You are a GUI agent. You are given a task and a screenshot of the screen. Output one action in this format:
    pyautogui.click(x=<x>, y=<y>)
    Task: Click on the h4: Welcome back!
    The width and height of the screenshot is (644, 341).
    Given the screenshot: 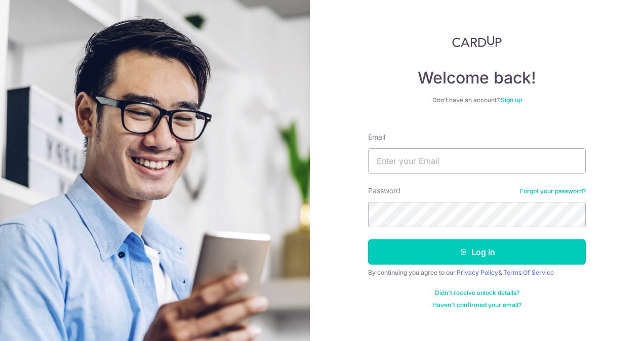 What is the action you would take?
    pyautogui.click(x=477, y=78)
    